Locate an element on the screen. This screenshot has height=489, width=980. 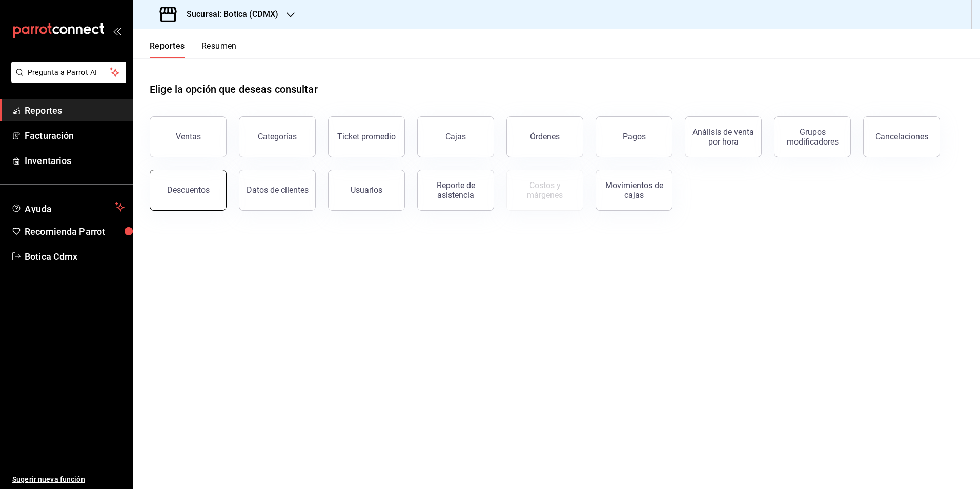
span: Inventarios is located at coordinates (75, 161).